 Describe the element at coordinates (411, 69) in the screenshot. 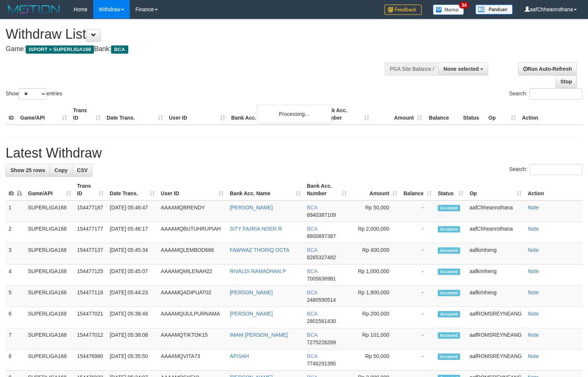

I see `div: PGA Site Balance /` at that location.